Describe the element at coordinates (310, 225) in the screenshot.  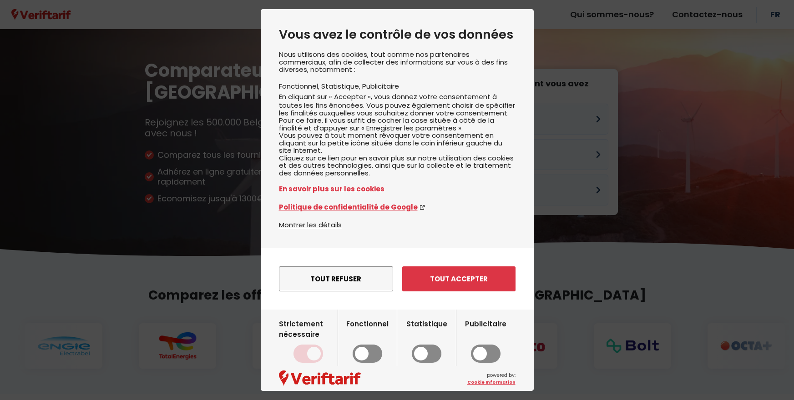
I see `button: Montrer les détails` at that location.